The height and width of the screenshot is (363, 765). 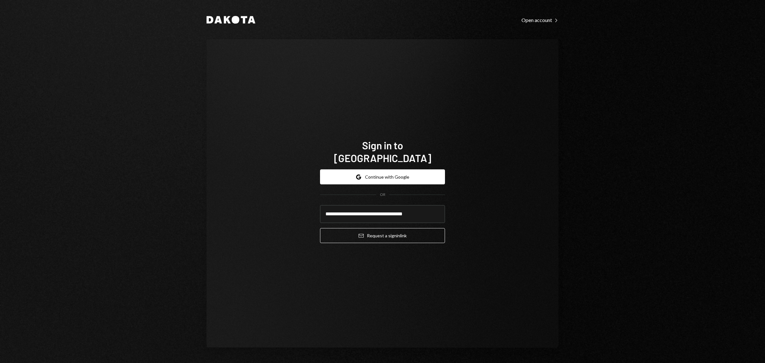 What do you see at coordinates (383, 235) in the screenshot?
I see `button: Request a signinlink` at bounding box center [383, 235].